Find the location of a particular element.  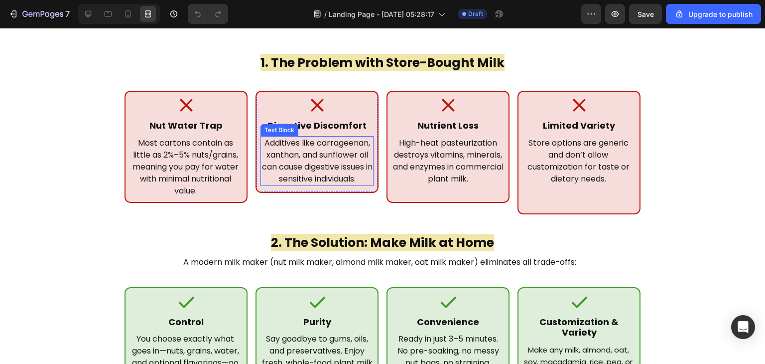

h2: Nutrient Loss is located at coordinates (448, 98).